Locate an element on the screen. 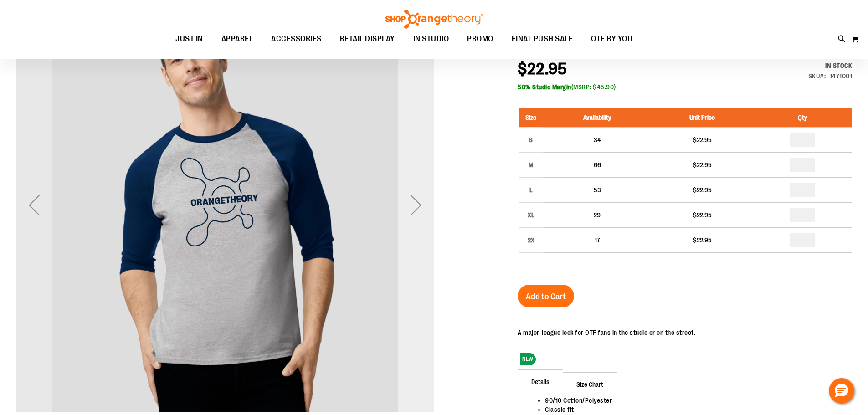  th: Size is located at coordinates (531, 117).